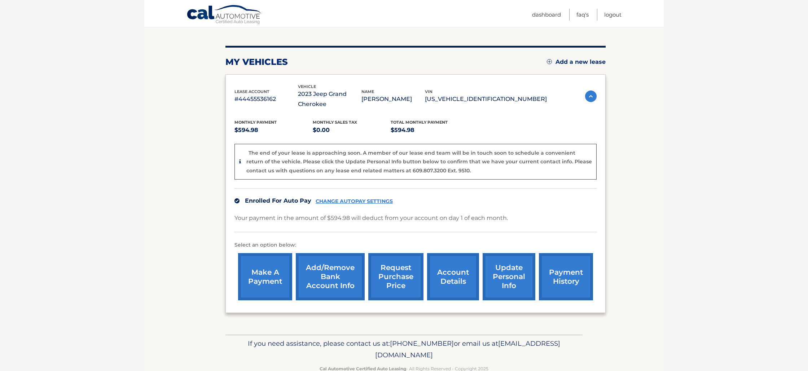 The height and width of the screenshot is (371, 808). Describe the element at coordinates (453, 277) in the screenshot. I see `a: account details` at that location.